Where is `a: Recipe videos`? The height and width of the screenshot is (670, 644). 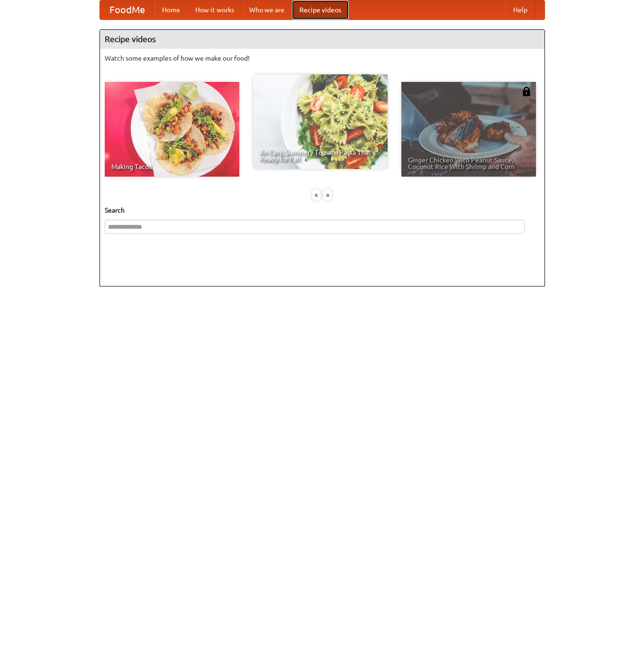 a: Recipe videos is located at coordinates (320, 10).